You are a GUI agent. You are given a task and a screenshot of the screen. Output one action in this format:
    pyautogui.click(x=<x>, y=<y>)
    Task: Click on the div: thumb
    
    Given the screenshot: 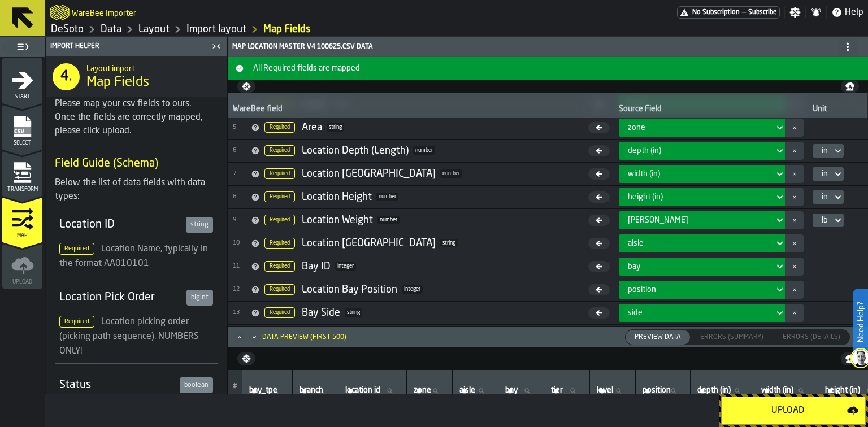 What is the action you would take?
    pyautogui.click(x=658, y=337)
    